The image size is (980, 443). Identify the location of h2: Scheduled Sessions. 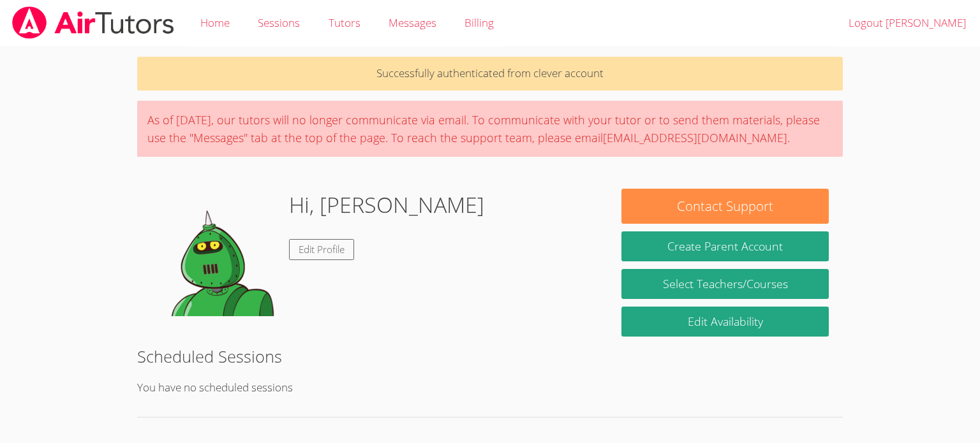
(490, 357).